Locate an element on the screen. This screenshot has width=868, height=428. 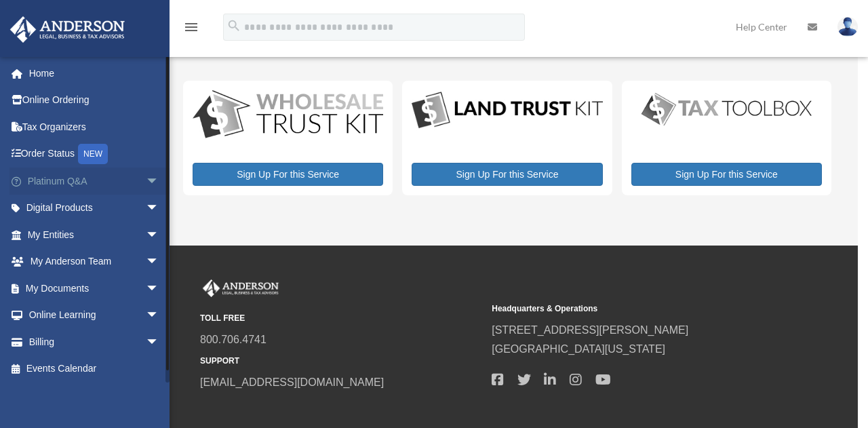
i: menu is located at coordinates (191, 27).